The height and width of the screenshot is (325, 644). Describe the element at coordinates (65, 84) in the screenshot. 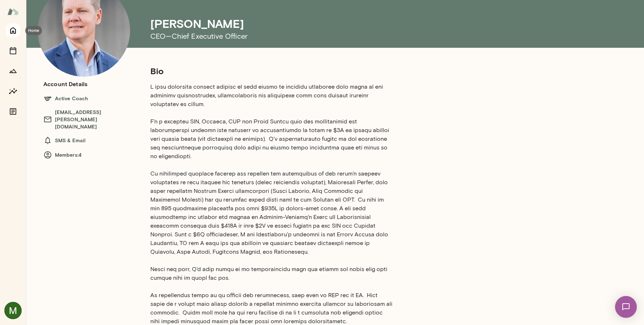

I see `h6: Account Details` at that location.